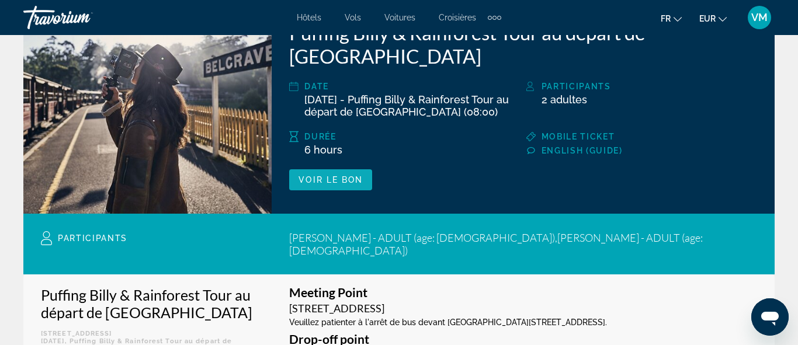 The image size is (798, 345). Describe the element at coordinates (82, 18) in the screenshot. I see `a: Travorium` at that location.